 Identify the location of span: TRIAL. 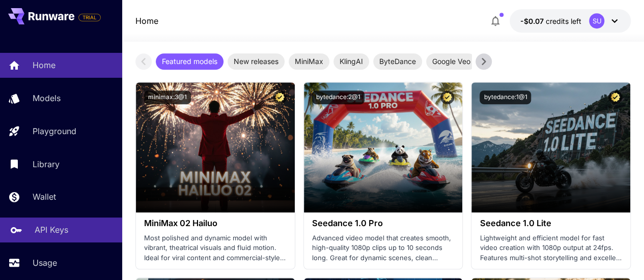
(90, 17).